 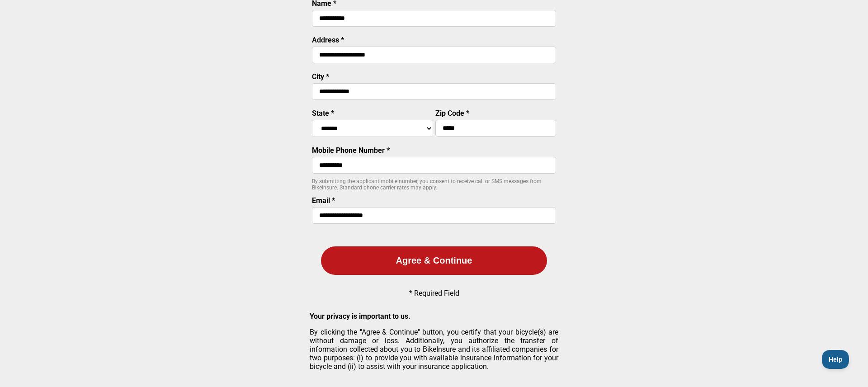 What do you see at coordinates (323, 113) in the screenshot?
I see `label: State *` at bounding box center [323, 113].